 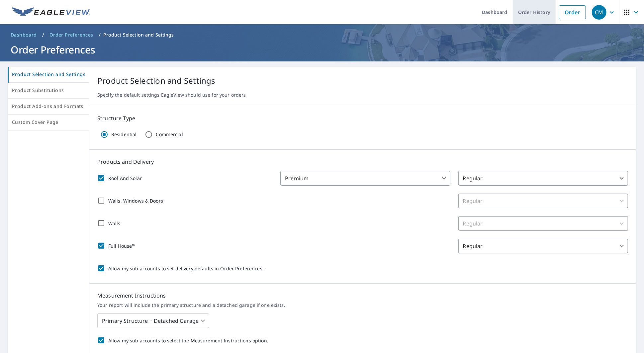 I want to click on p: Products and Delivery, so click(x=363, y=162).